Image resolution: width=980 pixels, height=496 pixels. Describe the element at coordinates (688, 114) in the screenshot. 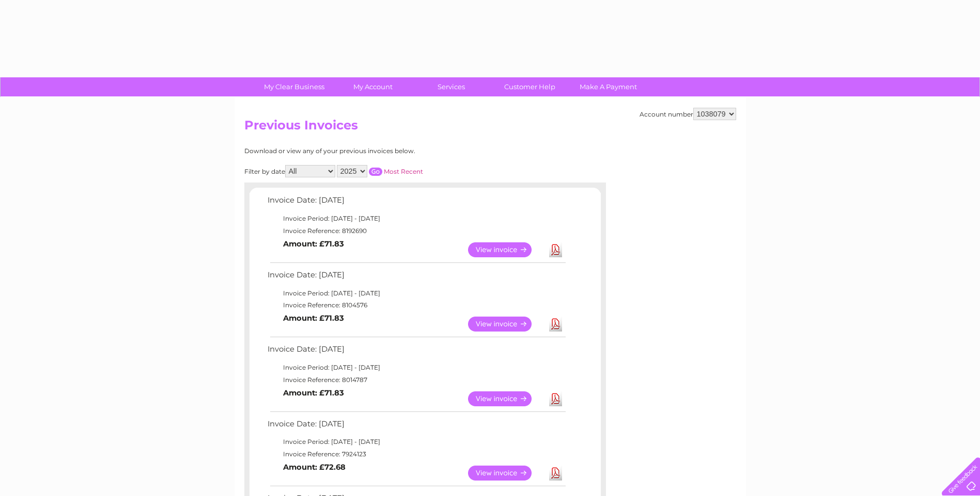

I see `div: Account number` at that location.